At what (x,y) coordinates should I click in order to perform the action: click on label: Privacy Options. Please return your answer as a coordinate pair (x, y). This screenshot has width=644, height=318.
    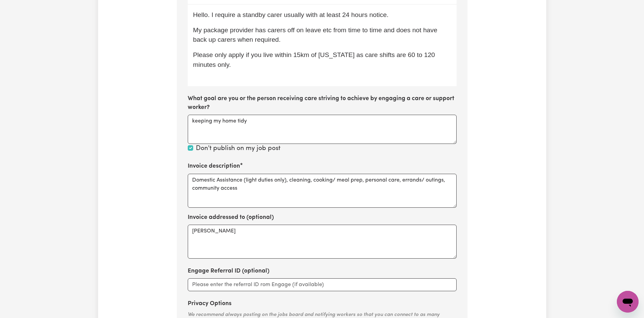
    Looking at the image, I should click on (209, 304).